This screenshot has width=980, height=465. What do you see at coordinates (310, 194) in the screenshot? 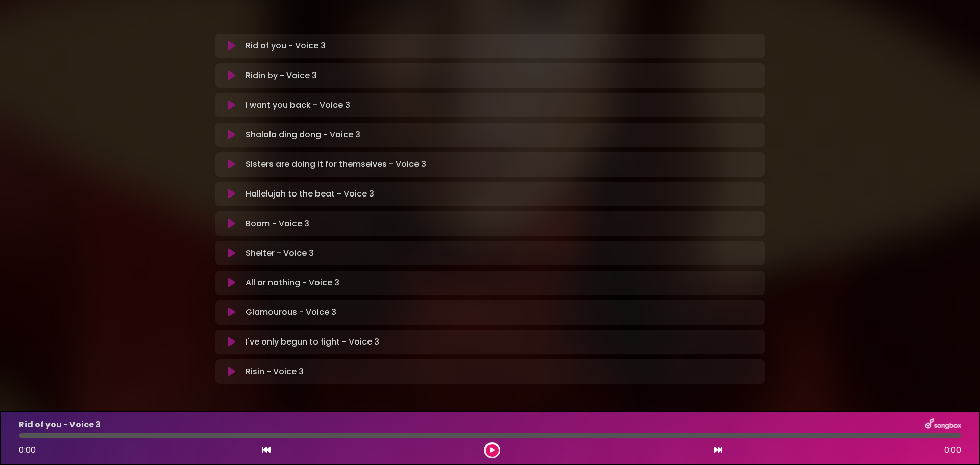
I see `p: Hallelujah to the beat - Voice 3` at bounding box center [310, 194].